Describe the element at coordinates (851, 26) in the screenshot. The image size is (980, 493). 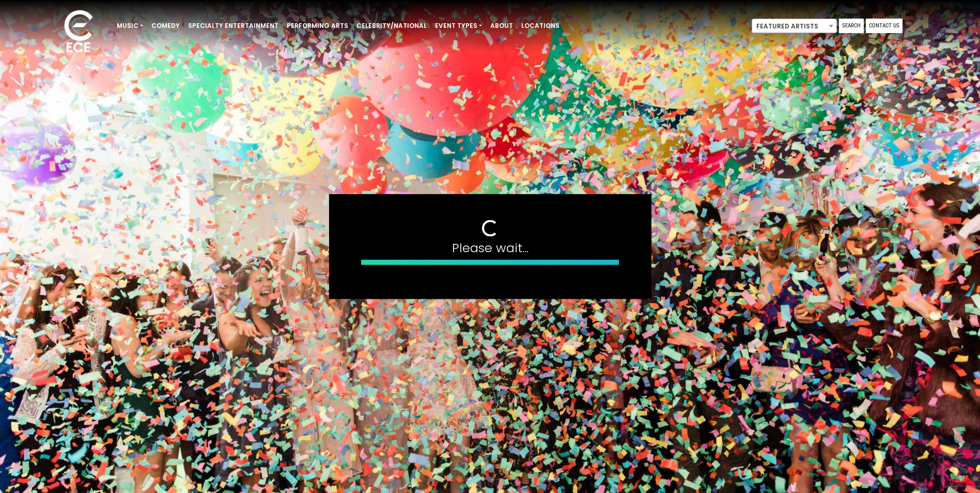
I see `a: Search` at that location.